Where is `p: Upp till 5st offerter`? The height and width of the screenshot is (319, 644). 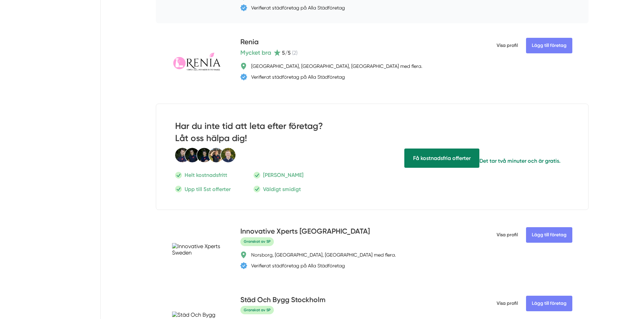 p: Upp till 5st offerter is located at coordinates (207, 189).